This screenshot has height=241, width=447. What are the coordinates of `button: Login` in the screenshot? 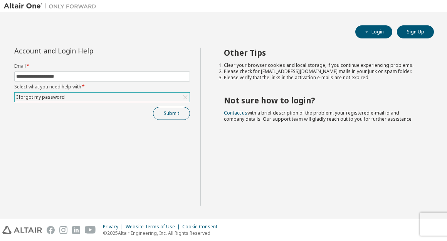 It's located at (373, 32).